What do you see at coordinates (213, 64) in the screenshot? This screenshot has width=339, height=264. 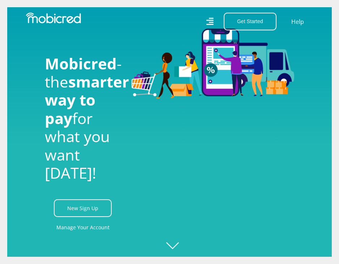 I see `img: Welcome to Mobicred` at bounding box center [213, 64].